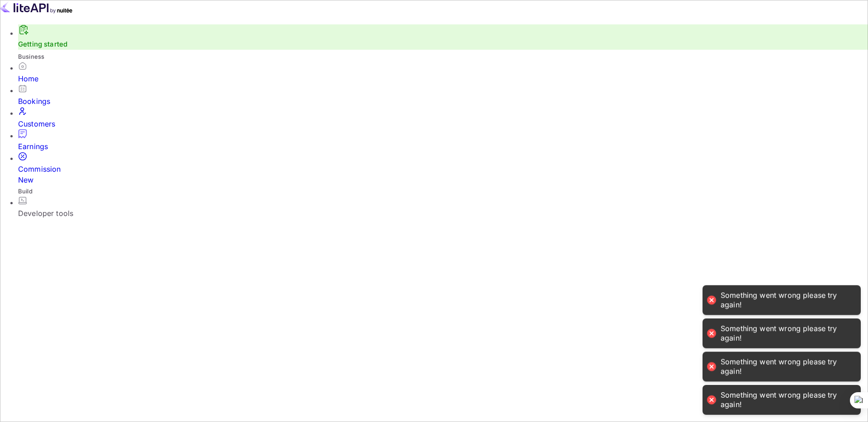 Image resolution: width=868 pixels, height=422 pixels. What do you see at coordinates (443, 179) in the screenshot?
I see `div: New` at bounding box center [443, 179].